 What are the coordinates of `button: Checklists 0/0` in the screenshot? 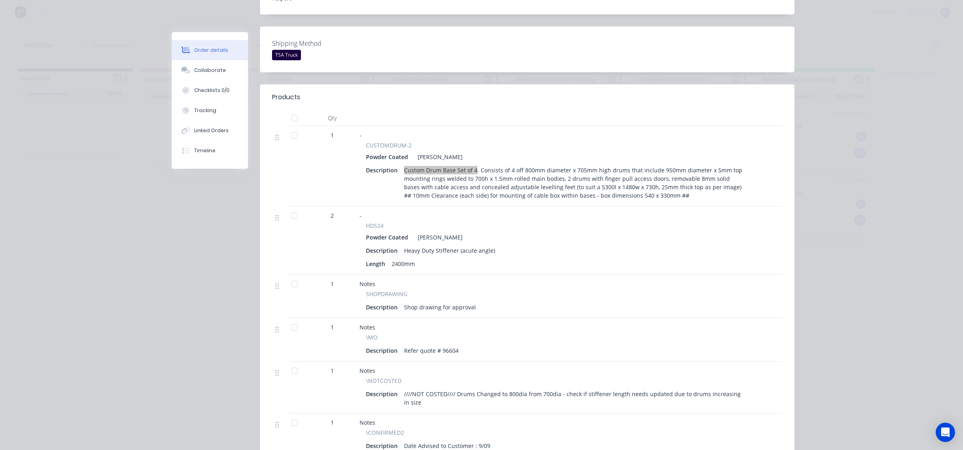 It's located at (210, 90).